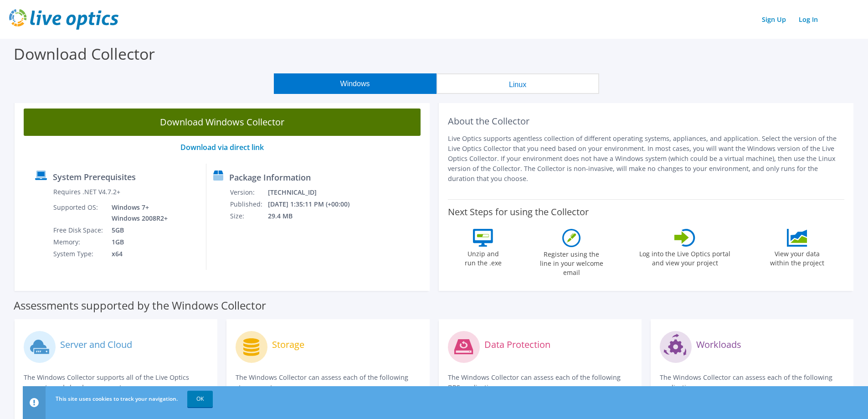  What do you see at coordinates (116, 383) in the screenshot?
I see `p: The Windows Collector supports all of the Live Optics compute and cloud assessments.` at bounding box center [116, 383].